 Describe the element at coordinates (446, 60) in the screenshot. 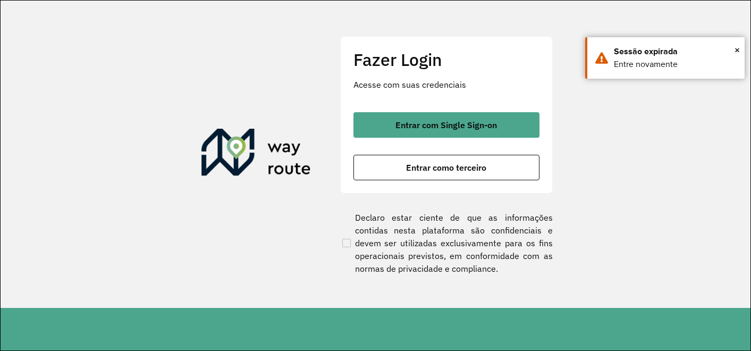

I see `h2: Fazer Login` at that location.